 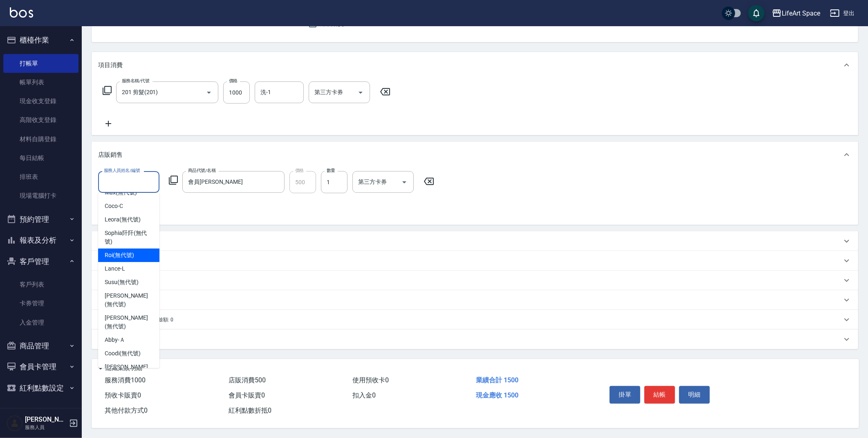 What do you see at coordinates (41, 101) in the screenshot?
I see `a: 現金收支登錄` at bounding box center [41, 101].